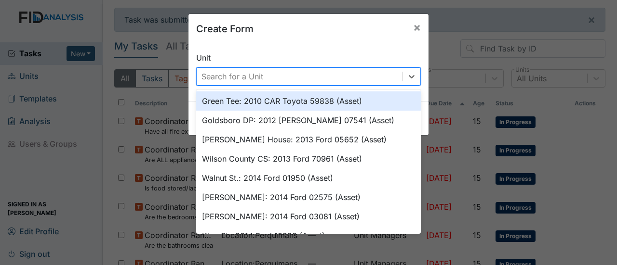 Image resolution: width=617 pixels, height=265 pixels. Describe the element at coordinates (225, 29) in the screenshot. I see `h5: Create Form` at that location.